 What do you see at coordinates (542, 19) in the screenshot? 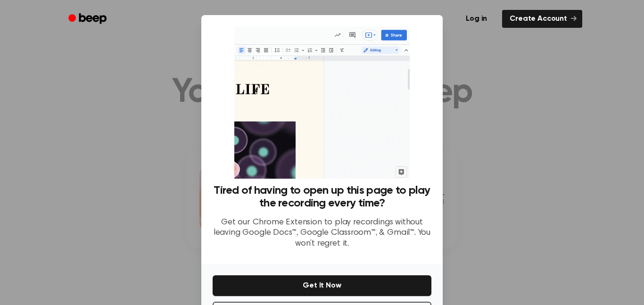
I see `a: Create Account` at bounding box center [542, 19].